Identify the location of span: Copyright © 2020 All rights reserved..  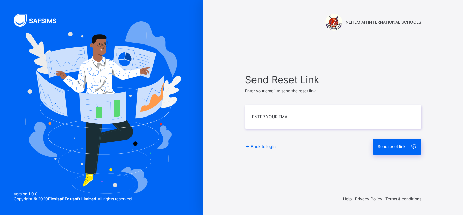
(73, 198).